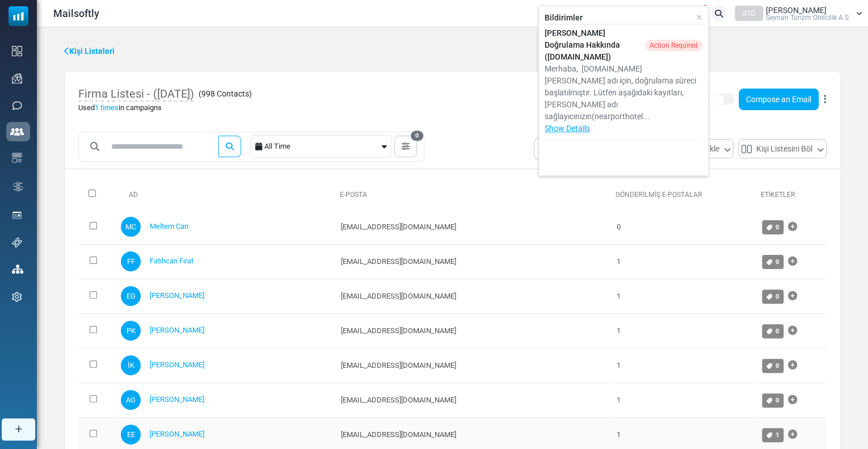 This screenshot has width=868, height=449. I want to click on a: 1, so click(773, 435).